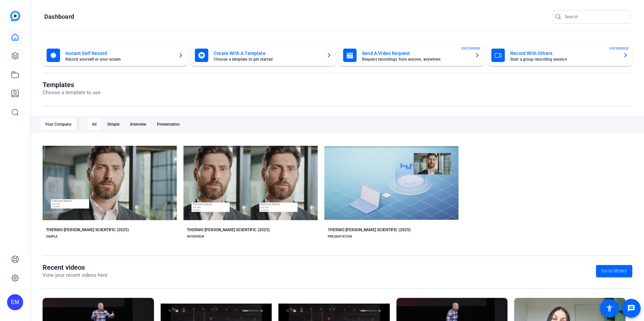 The image size is (644, 321). Describe the element at coordinates (610, 308) in the screenshot. I see `mat-icon: accessibility` at that location.